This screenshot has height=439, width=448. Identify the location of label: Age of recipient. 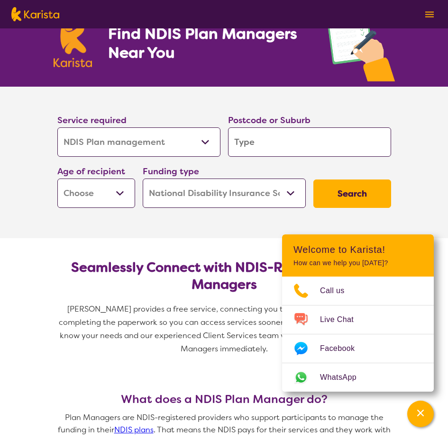
(91, 172).